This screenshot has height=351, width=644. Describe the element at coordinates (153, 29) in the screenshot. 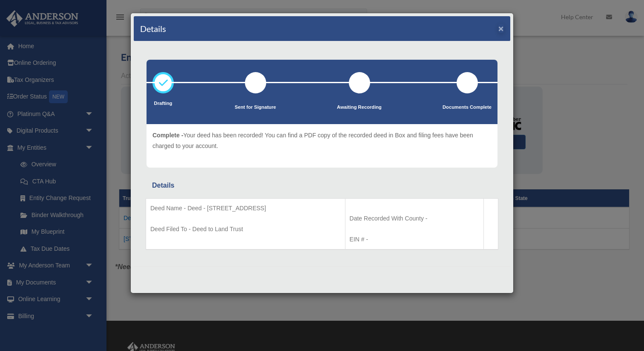

I see `h4: Details` at that location.